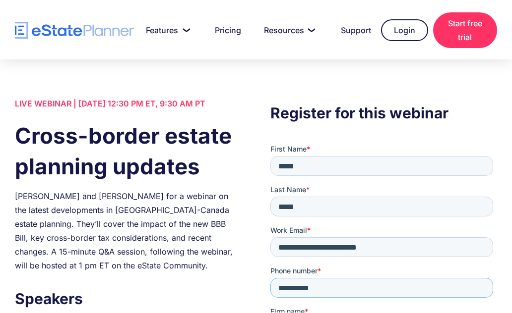  What do you see at coordinates (287, 30) in the screenshot?
I see `a: Resources` at bounding box center [287, 30].